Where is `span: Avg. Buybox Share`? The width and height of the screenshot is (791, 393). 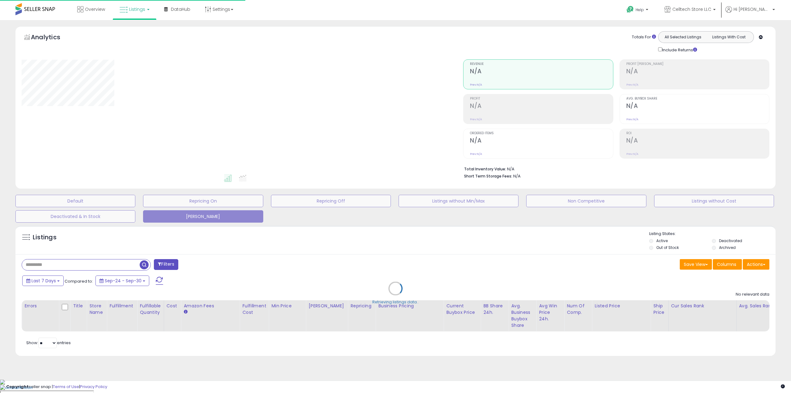 span: Avg. Buybox Share is located at coordinates (697, 99).